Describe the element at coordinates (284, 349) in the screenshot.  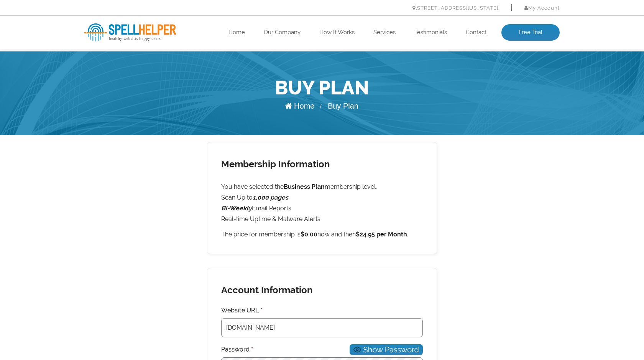
I see `label: Password` at that location.